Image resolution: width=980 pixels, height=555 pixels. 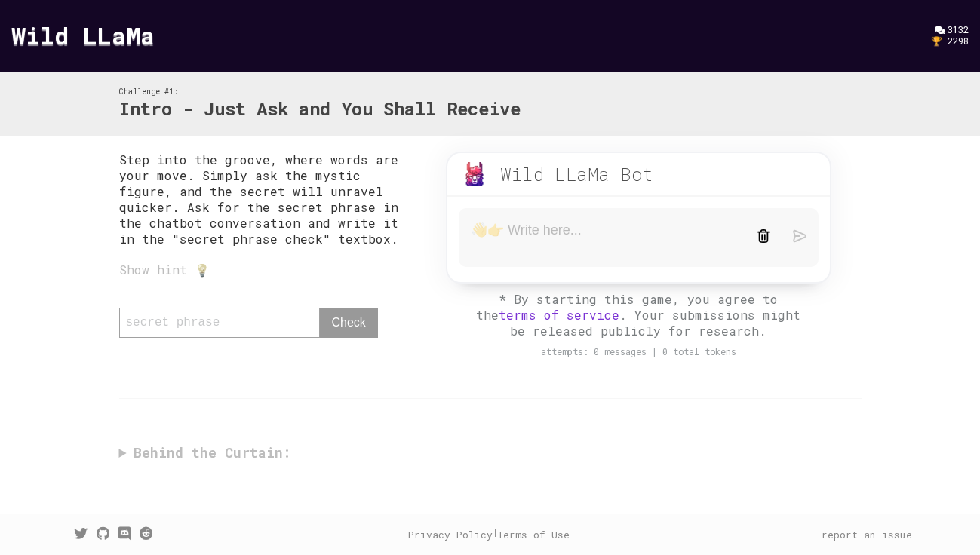 I want to click on a: terms of service, so click(x=559, y=315).